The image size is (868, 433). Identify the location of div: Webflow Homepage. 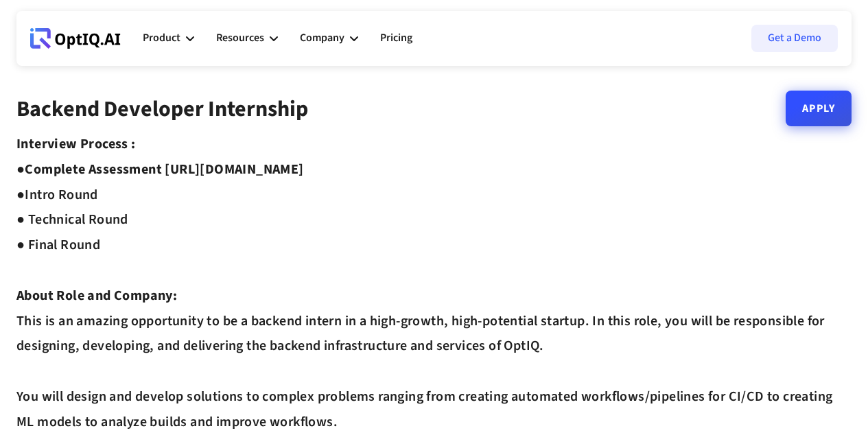
(30, 48).